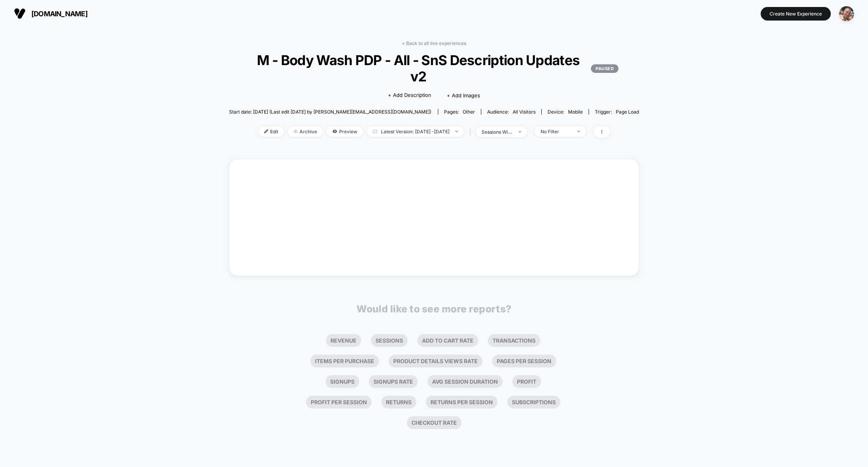 This screenshot has height=467, width=868. What do you see at coordinates (605, 68) in the screenshot?
I see `p: PAUSED` at bounding box center [605, 68].